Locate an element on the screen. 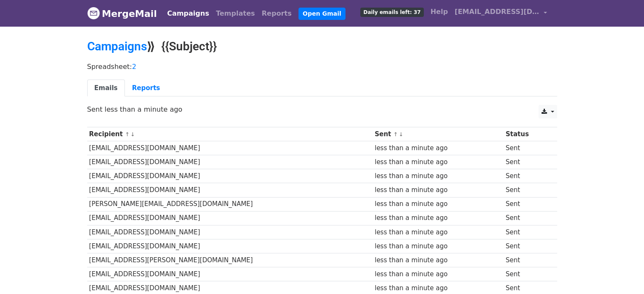  span: Daily emails left: 37 is located at coordinates (391, 12).